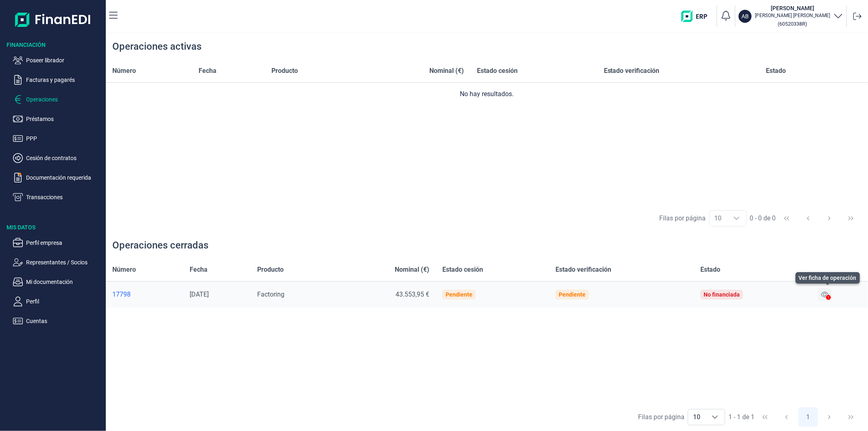  I want to click on button: Operaciones, so click(58, 100).